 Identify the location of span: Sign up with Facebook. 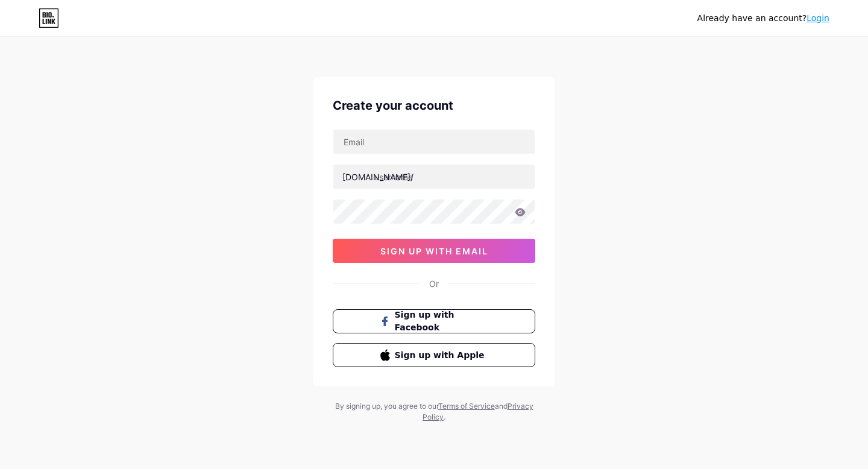
(442, 321).